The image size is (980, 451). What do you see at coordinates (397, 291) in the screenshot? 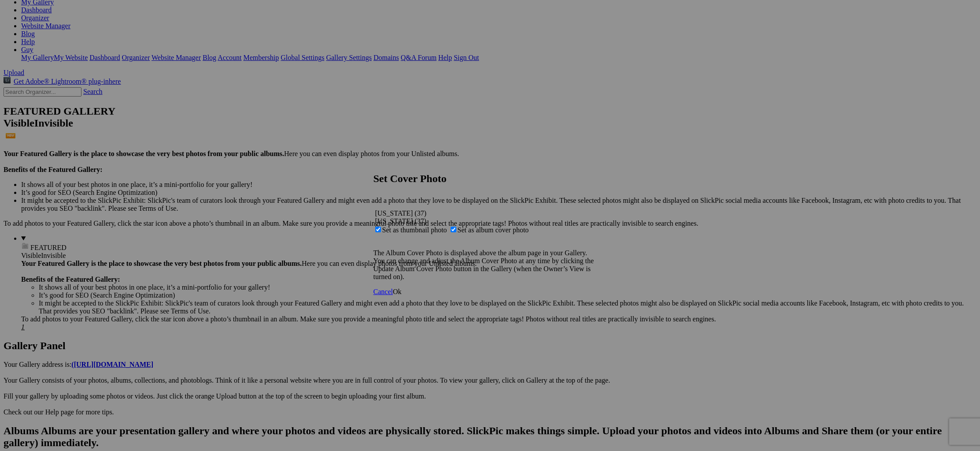
I see `span: Ok` at bounding box center [397, 291].